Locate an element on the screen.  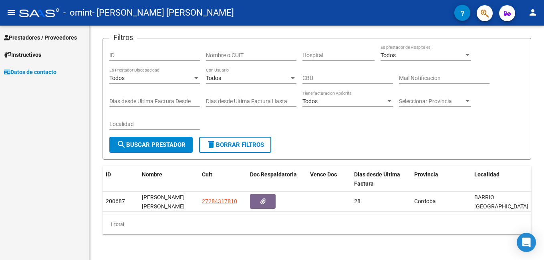
datatable-header-cell: Vence Doc is located at coordinates (329, 179).